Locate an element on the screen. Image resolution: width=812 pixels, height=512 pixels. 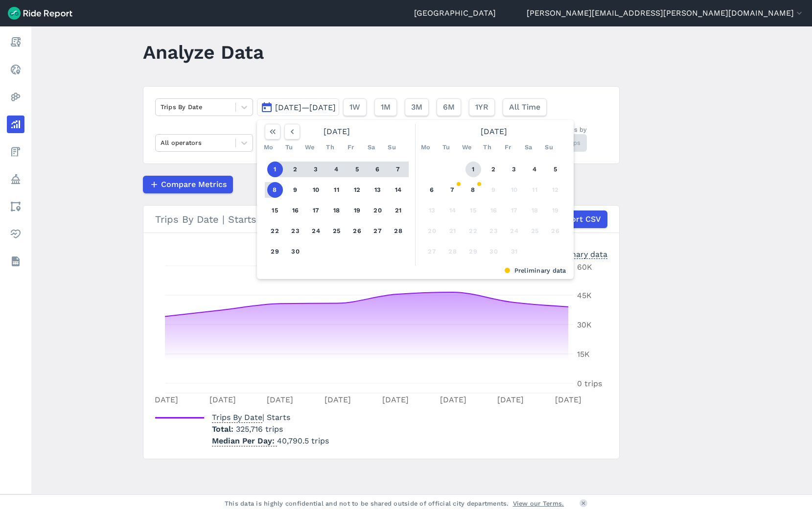
a: Report is located at coordinates (16, 42).